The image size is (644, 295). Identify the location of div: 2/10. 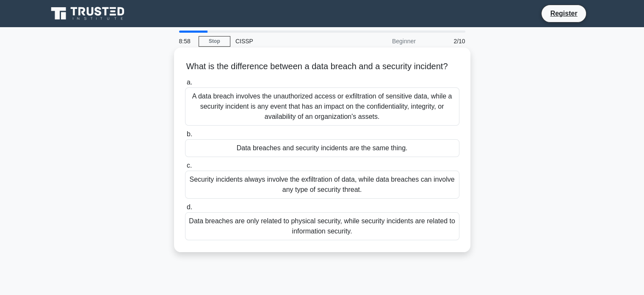
(446, 41).